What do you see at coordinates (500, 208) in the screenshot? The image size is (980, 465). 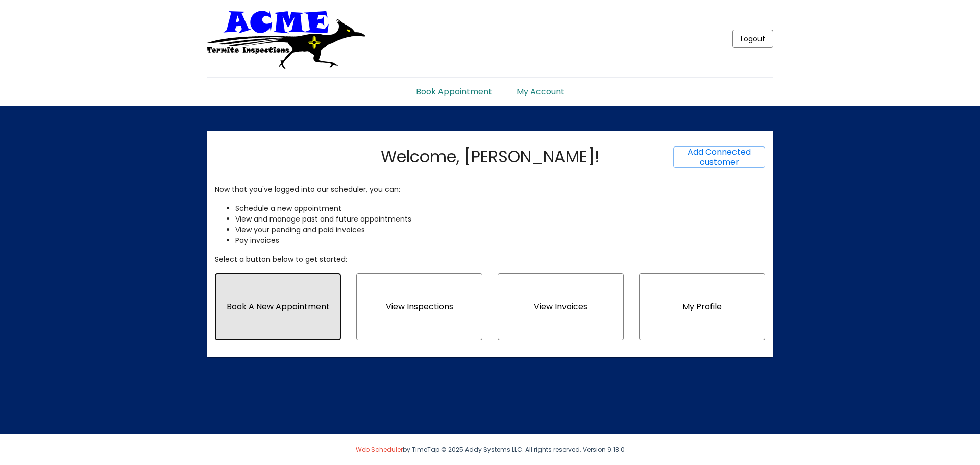 I see `li: Schedule a new appointment` at bounding box center [500, 208].